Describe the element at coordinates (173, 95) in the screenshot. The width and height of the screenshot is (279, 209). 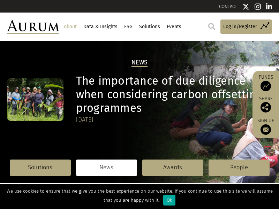
I see `h1: The importance of due diligence when considering carbon offsetting programmes` at that location.